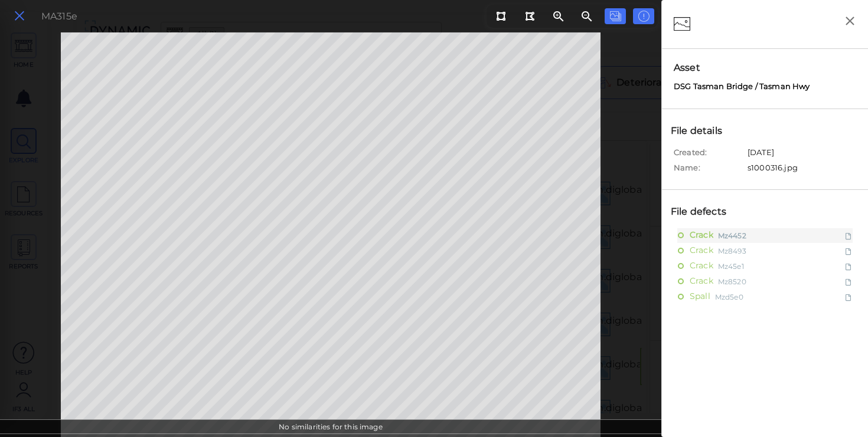 This screenshot has width=868, height=437. Describe the element at coordinates (729, 296) in the screenshot. I see `span: Mzd5e0` at that location.